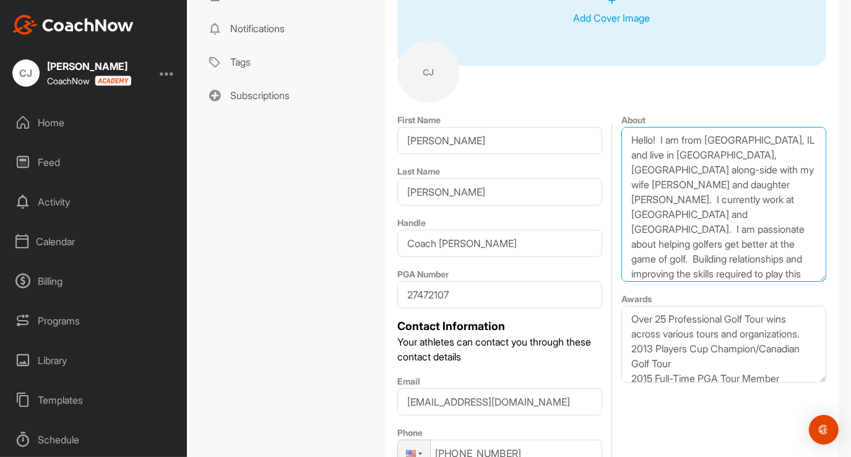 This screenshot has height=457, width=851. I want to click on div: CoachNow, so click(89, 80).